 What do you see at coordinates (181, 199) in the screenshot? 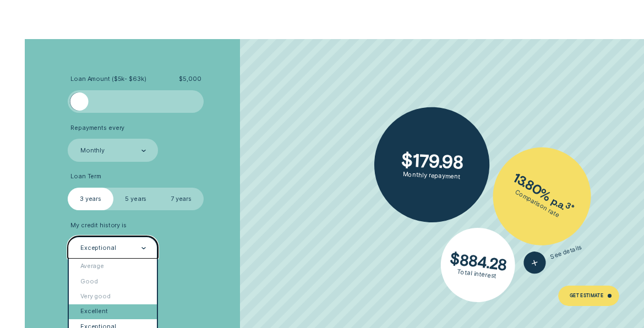
I see `label: 7 years` at bounding box center [181, 199].